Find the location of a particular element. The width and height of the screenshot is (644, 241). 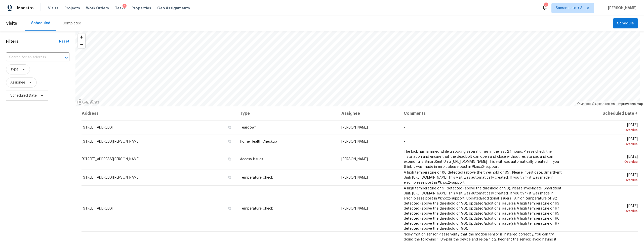

h1: Filters is located at coordinates (32, 41).